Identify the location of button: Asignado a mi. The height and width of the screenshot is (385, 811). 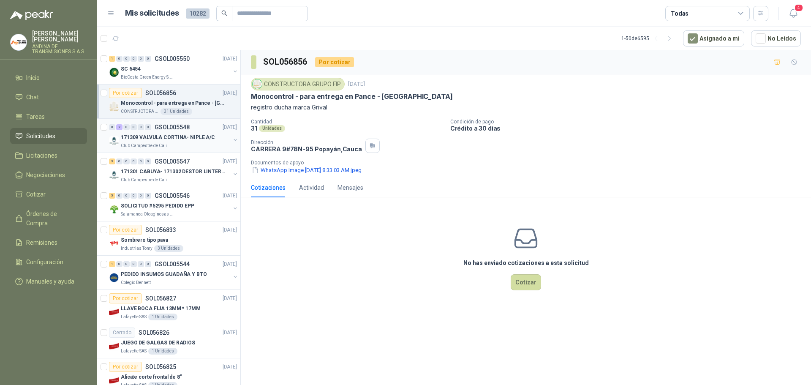
(713, 38).